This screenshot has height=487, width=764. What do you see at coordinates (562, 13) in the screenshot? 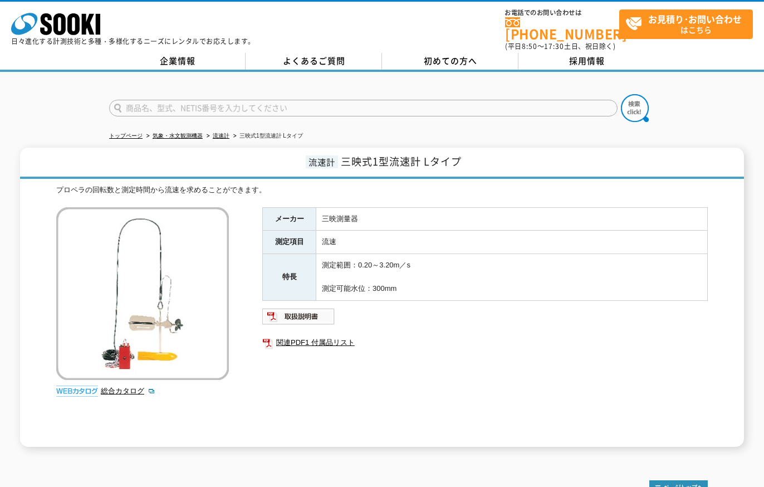
I see `span: お電話でのお問い合わせは` at bounding box center [562, 13].